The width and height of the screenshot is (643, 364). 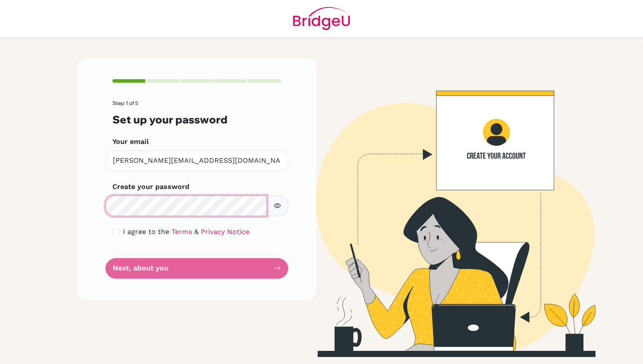 I want to click on a: Terms, so click(x=181, y=232).